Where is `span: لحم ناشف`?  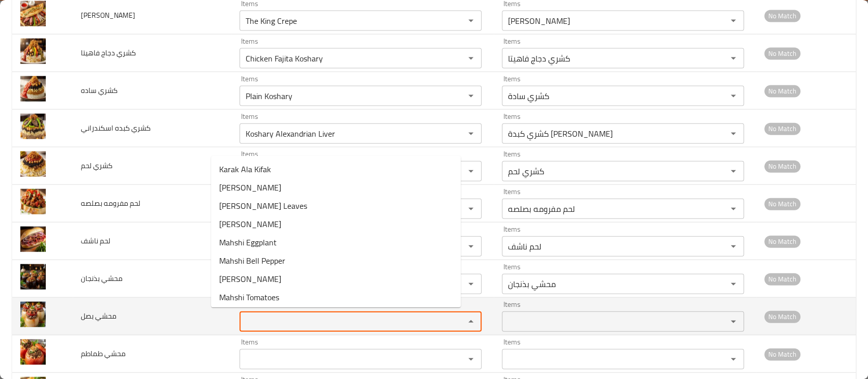 span: لحم ناشف is located at coordinates (95, 241).